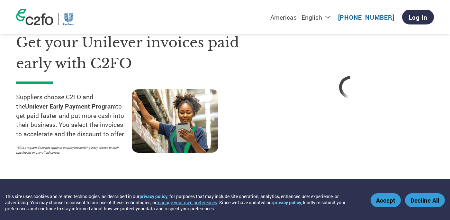 The image size is (450, 220). What do you see at coordinates (74, 115) in the screenshot?
I see `p: Suppliers choose C2FO and the to get paid faster and put more cash into their business. You selec...` at bounding box center [74, 115].